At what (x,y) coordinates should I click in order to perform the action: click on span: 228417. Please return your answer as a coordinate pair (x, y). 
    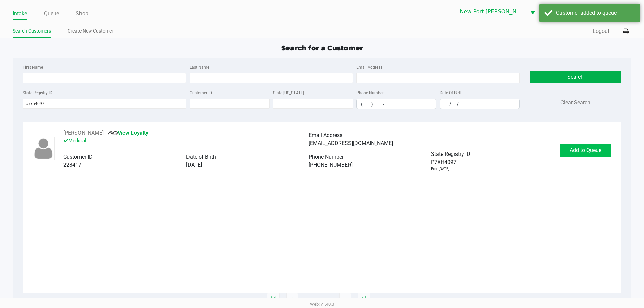
    Looking at the image, I should click on (73, 165).